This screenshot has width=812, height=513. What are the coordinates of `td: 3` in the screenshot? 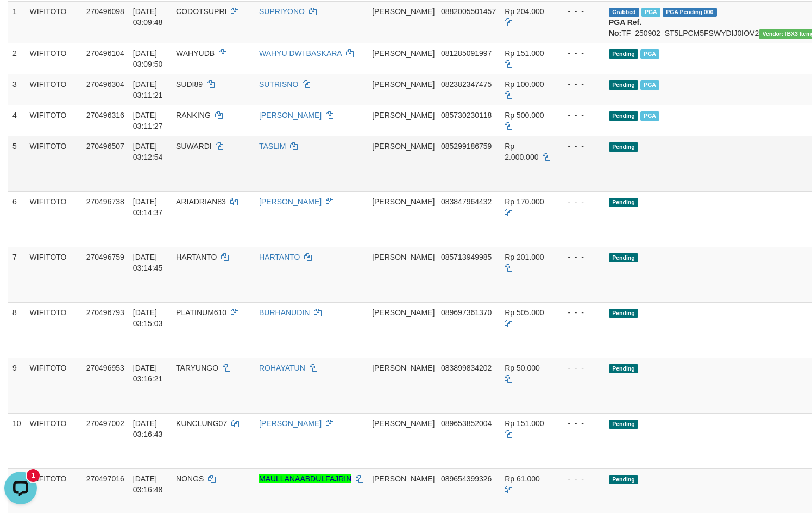 It's located at (17, 89).